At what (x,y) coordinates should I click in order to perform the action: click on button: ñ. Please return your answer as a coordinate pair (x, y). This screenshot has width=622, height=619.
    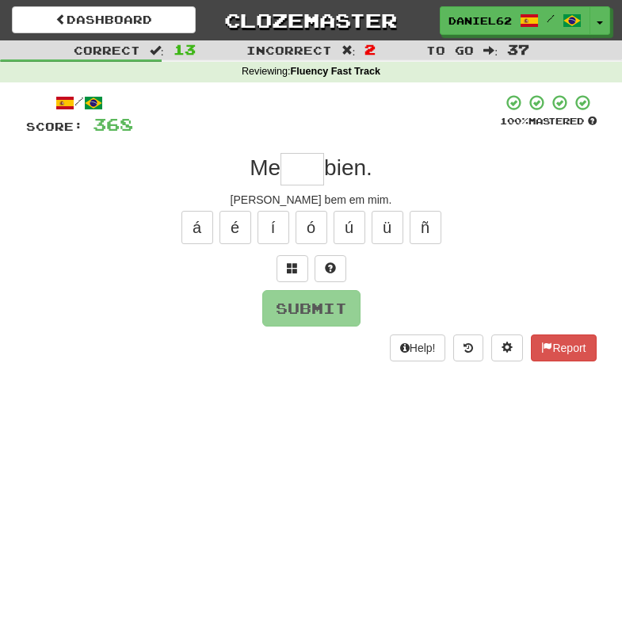
    Looking at the image, I should click on (426, 228).